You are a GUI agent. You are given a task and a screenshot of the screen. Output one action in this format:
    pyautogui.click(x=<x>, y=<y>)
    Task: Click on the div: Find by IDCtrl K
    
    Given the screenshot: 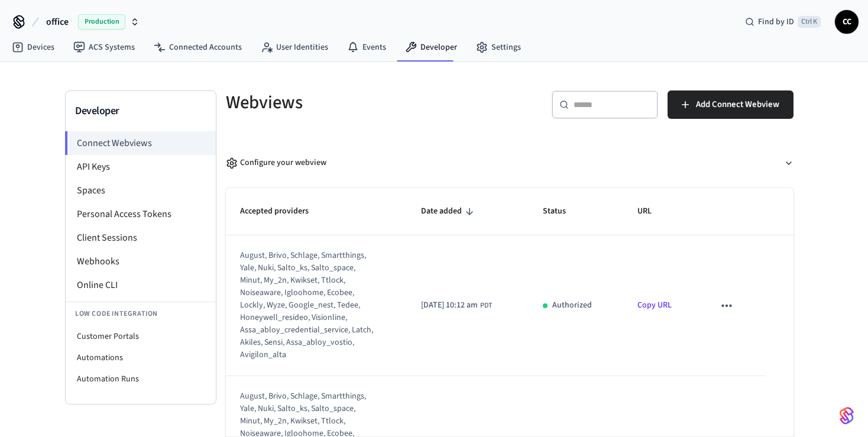 What is the action you would take?
    pyautogui.click(x=783, y=22)
    